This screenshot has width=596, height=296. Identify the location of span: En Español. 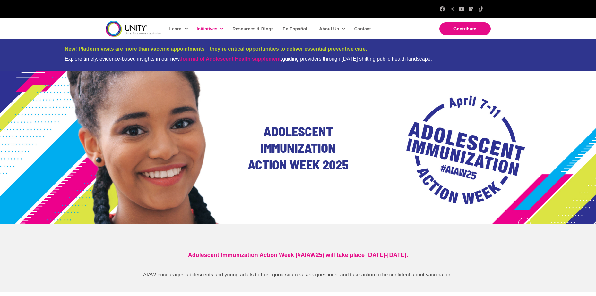
(295, 29).